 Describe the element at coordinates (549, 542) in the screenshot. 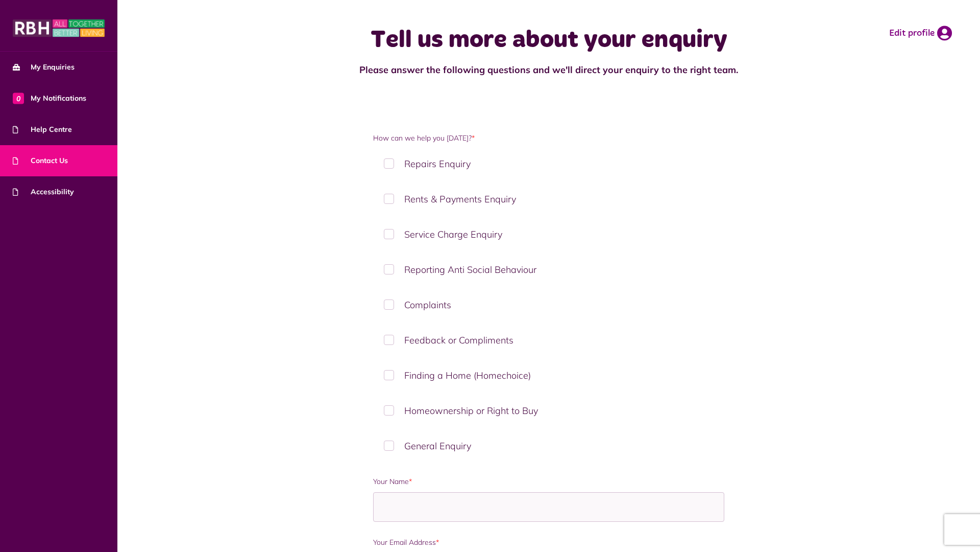

I see `label: Your Email Address` at that location.